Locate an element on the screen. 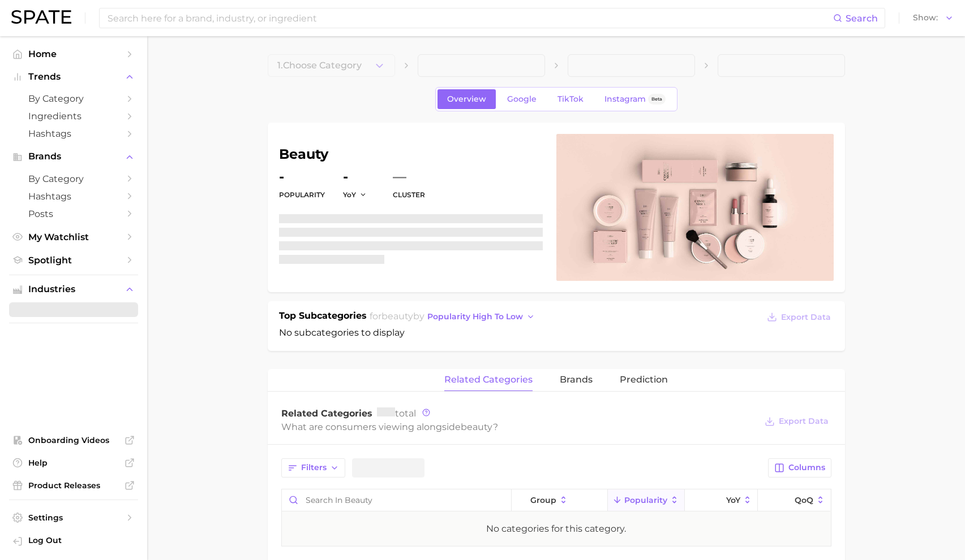  span: Beta is located at coordinates (656, 99).